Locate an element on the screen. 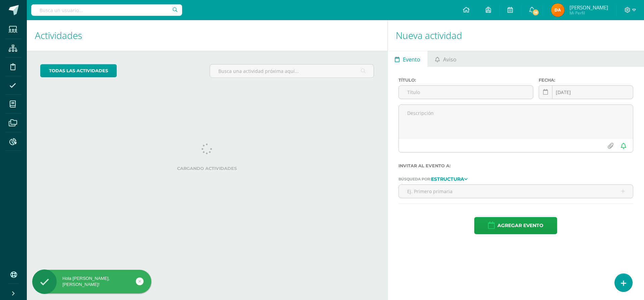 The height and width of the screenshot is (300, 644). span: Búsqueda por: is located at coordinates (415, 179).